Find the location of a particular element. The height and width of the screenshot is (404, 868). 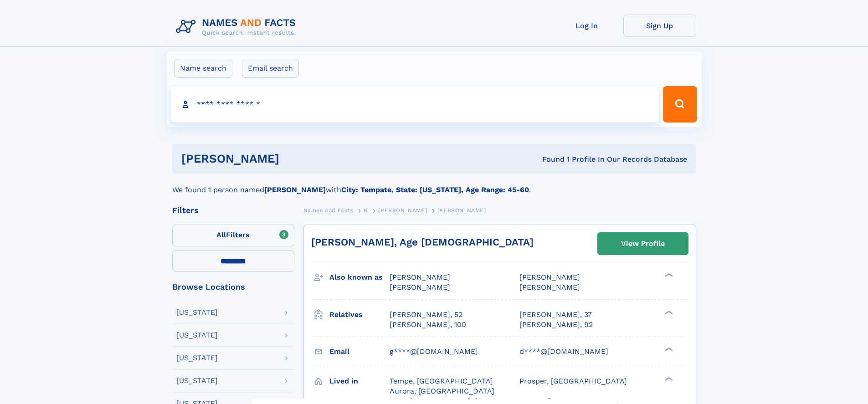

a: View Profile is located at coordinates (643, 244).